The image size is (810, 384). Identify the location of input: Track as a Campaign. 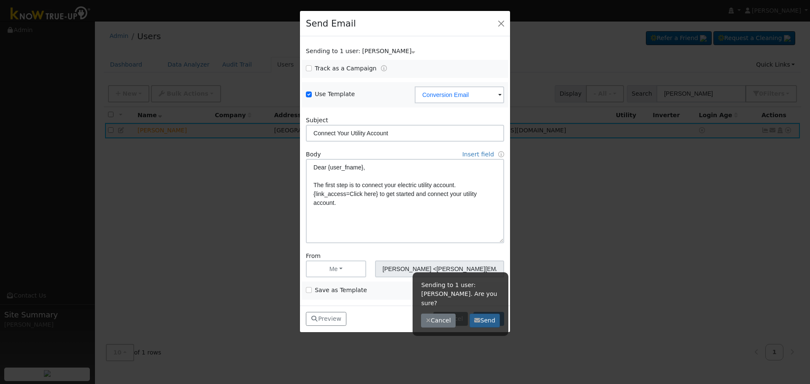
(309, 68).